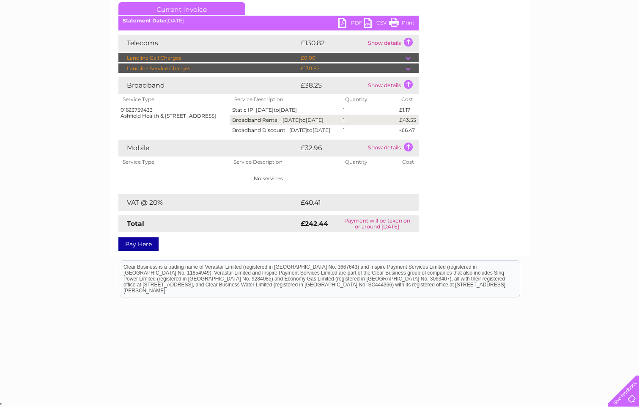 The height and width of the screenshot is (407, 639). Describe the element at coordinates (571, 39) in the screenshot. I see `a: Blog` at that location.